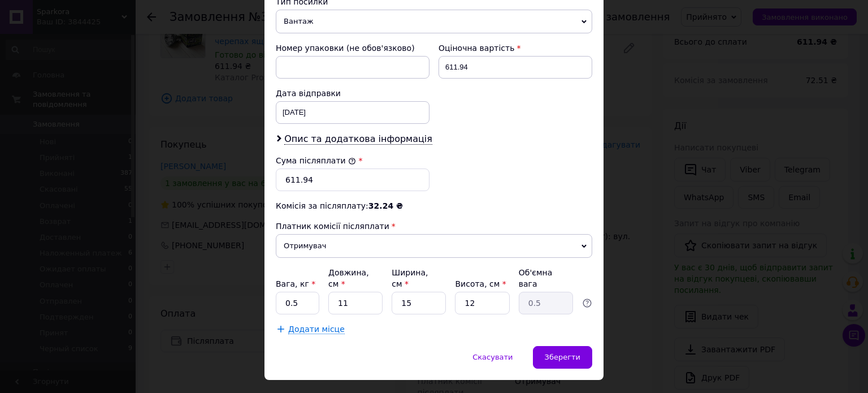 This screenshot has width=868, height=393. Describe the element at coordinates (546, 278) in the screenshot. I see `div: Об'ємна вага` at that location.